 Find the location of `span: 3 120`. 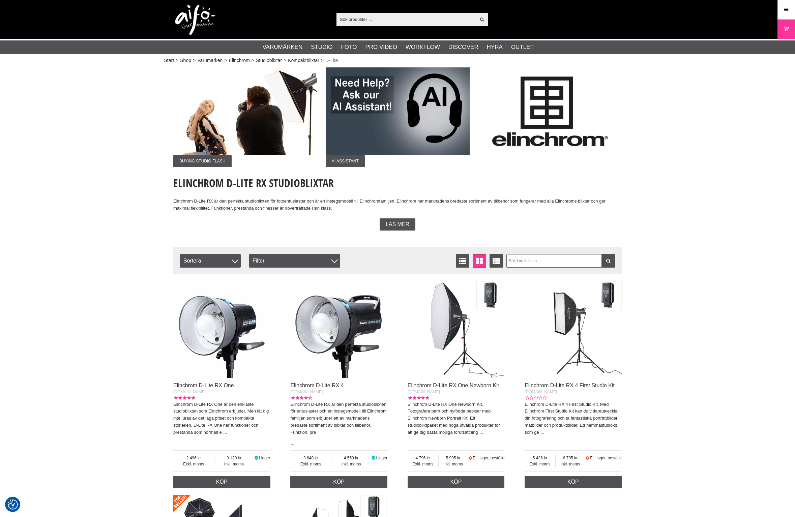

span: 3 120 is located at coordinates (234, 458).